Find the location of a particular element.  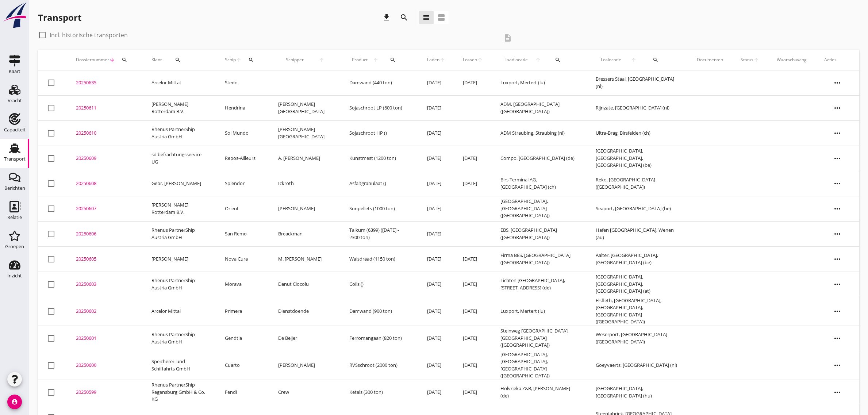

img: logo-small.a267ee39.svg is located at coordinates (15, 15).